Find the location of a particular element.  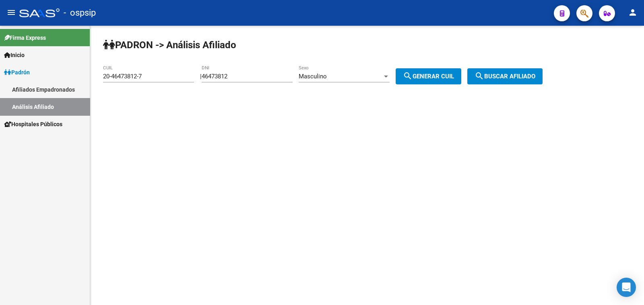

span: Buscar afiliado is located at coordinates (505, 76).